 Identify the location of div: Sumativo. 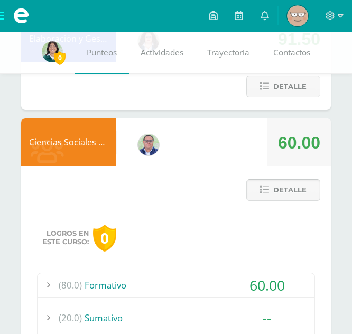
(176, 318).